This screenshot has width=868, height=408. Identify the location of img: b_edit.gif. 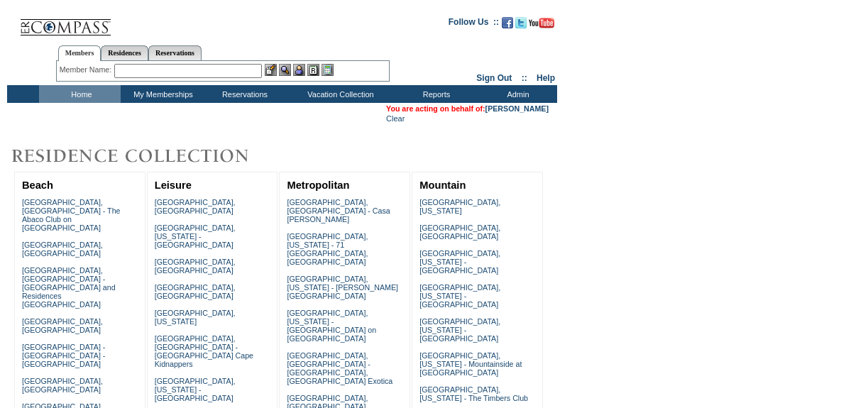
(271, 70).